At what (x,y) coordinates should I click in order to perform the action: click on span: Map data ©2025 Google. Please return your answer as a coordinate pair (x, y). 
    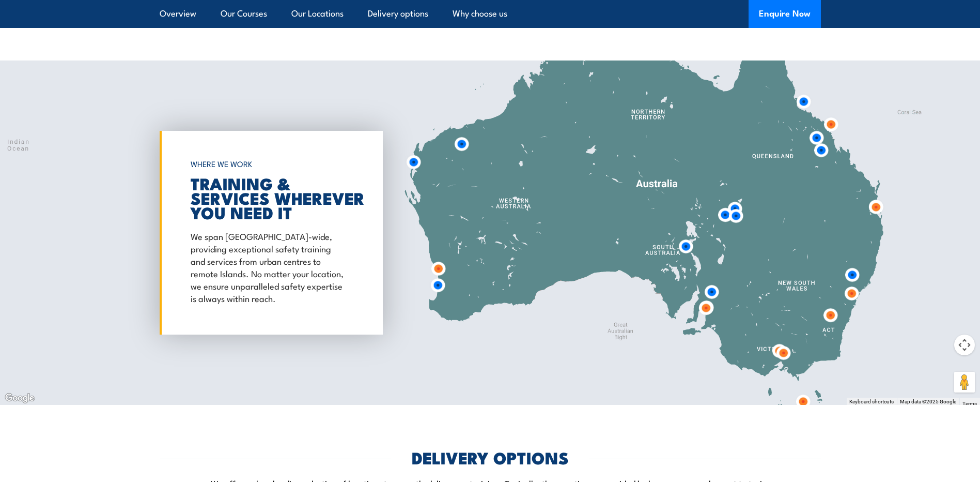
    Looking at the image, I should click on (928, 401).